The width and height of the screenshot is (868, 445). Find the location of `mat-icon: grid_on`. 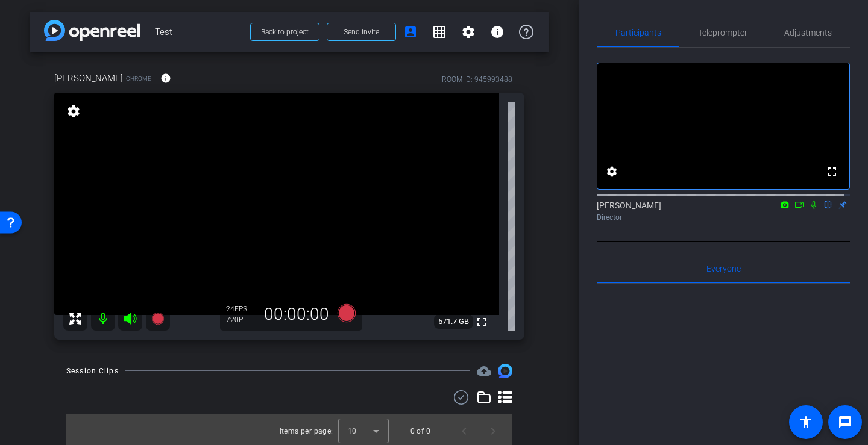

mat-icon: grid_on is located at coordinates (439, 32).